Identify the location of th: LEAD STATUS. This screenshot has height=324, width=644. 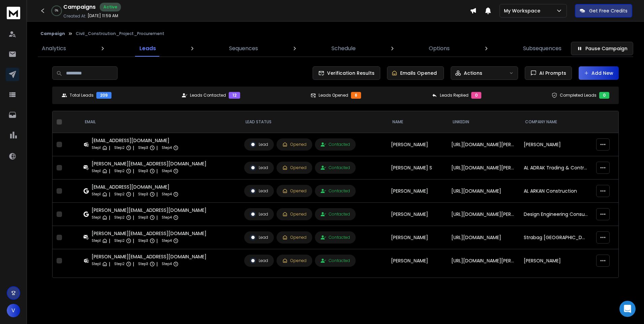
(313, 122).